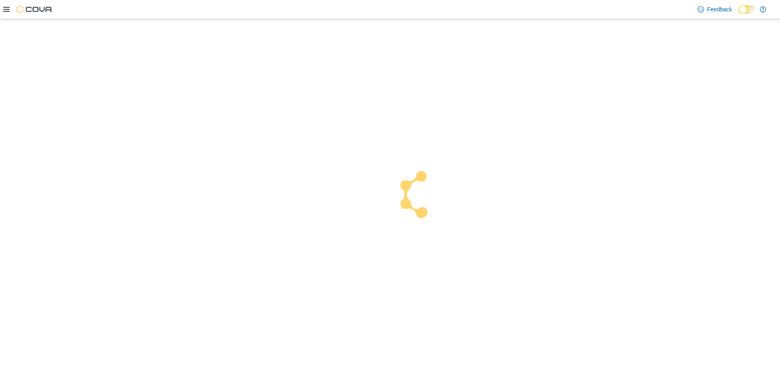 The height and width of the screenshot is (384, 780). I want to click on img: cova-loader, so click(420, 195).